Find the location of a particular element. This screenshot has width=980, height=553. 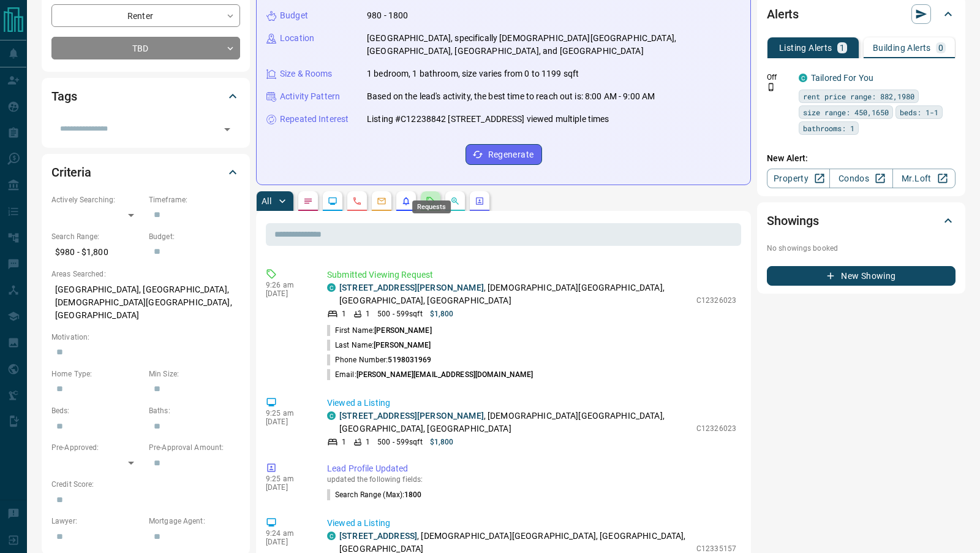

p: Credit Score: is located at coordinates (146, 484).